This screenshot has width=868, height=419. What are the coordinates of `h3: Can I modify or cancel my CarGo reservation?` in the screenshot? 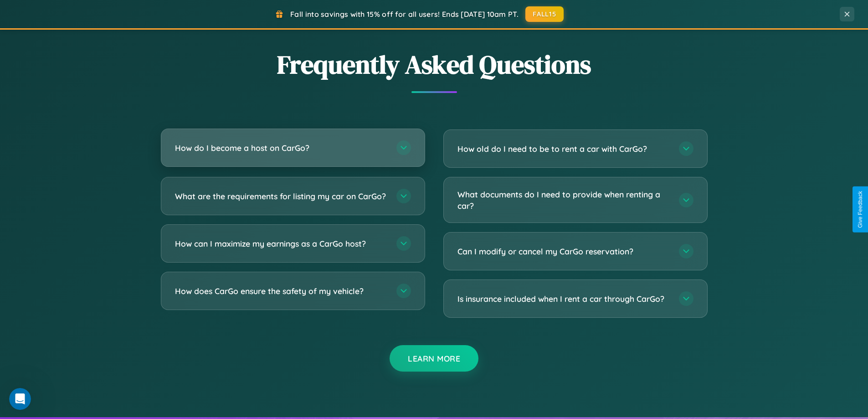 It's located at (564, 251).